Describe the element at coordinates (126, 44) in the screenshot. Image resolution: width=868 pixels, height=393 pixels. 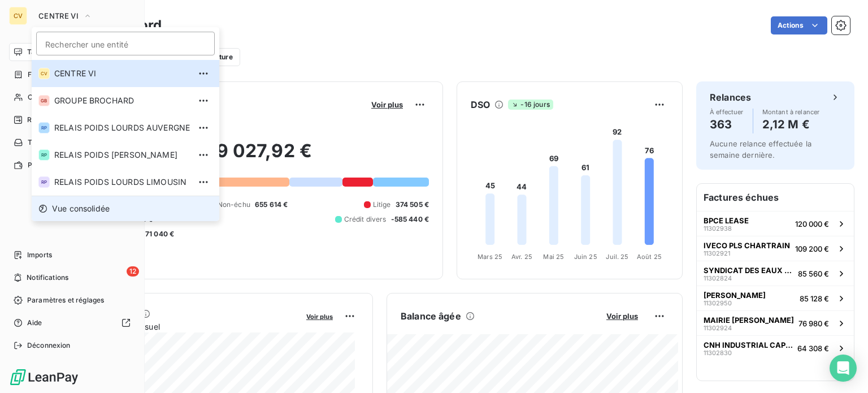
I see `input: placeholder` at that location.